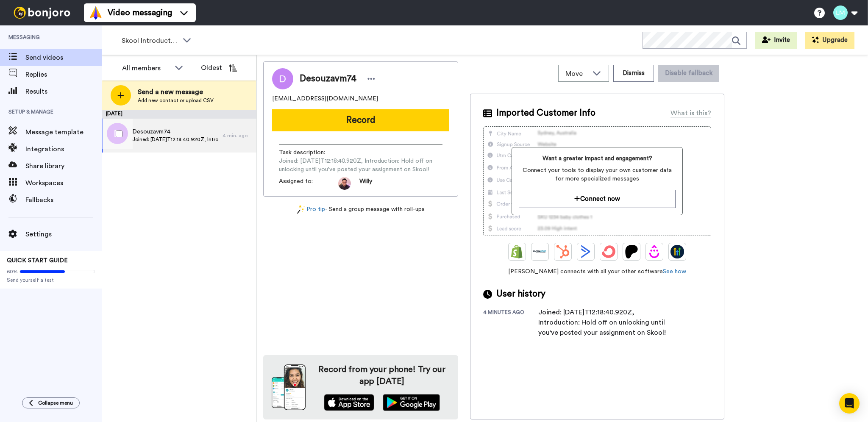 The height and width of the screenshot is (422, 868). I want to click on img: Ontraport, so click(540, 252).